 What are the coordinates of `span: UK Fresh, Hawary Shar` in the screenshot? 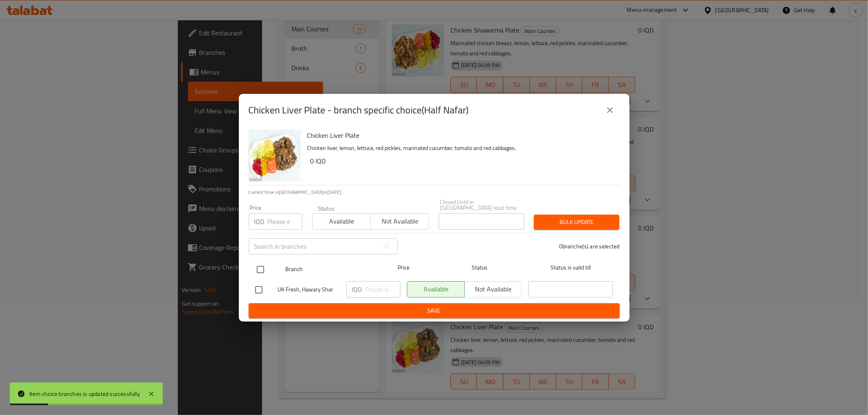 It's located at (309, 290).